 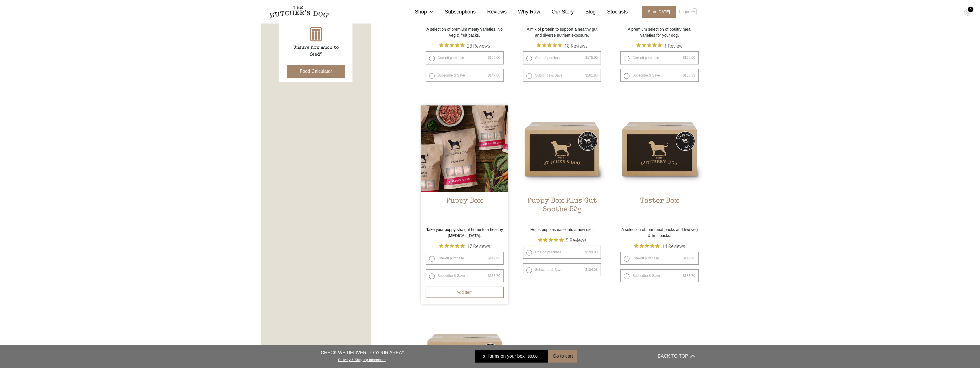 What do you see at coordinates (361, 353) in the screenshot?
I see `p: CHECK WE DELIVER TO YOUR AREA*` at bounding box center [361, 353].